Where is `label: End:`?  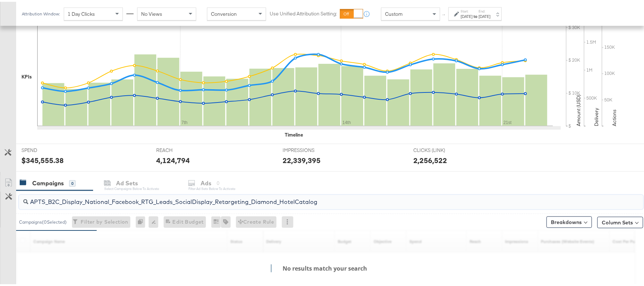 label: End: is located at coordinates (485, 9).